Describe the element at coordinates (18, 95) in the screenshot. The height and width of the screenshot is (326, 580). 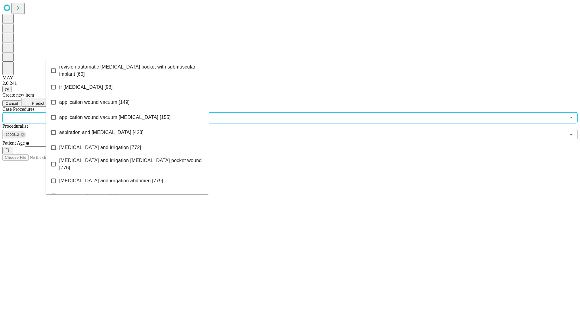
I see `span: Create new item` at that location.